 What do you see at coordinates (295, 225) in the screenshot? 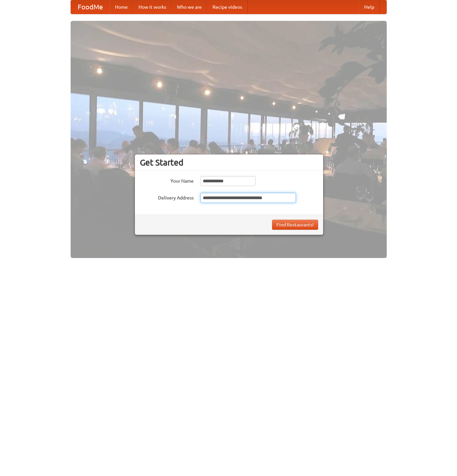
I see `button: Find Restaurants!` at bounding box center [295, 225].